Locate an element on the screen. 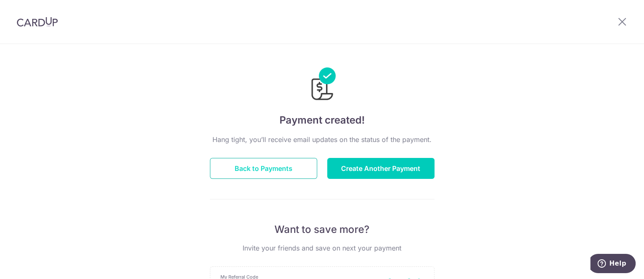  p: Hang tight, you’ll receive email updates on the status of the payment. is located at coordinates (322, 140).